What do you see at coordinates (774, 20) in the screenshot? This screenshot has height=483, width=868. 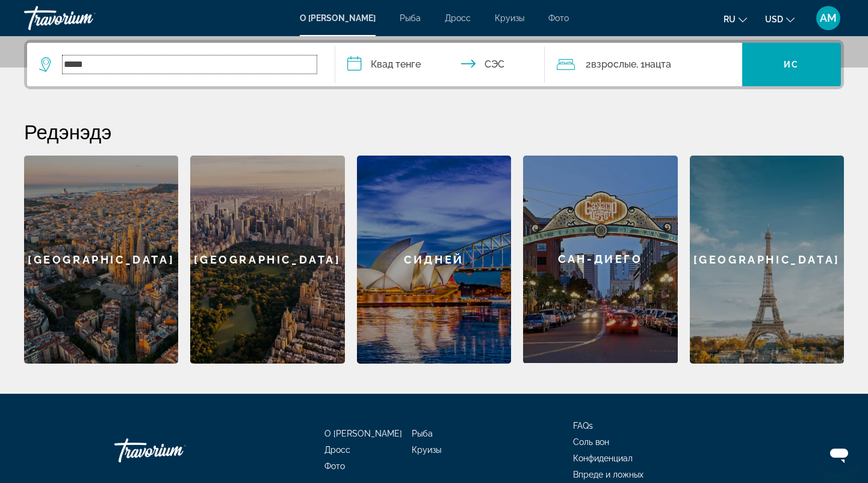 I see `span: USD` at bounding box center [774, 20].